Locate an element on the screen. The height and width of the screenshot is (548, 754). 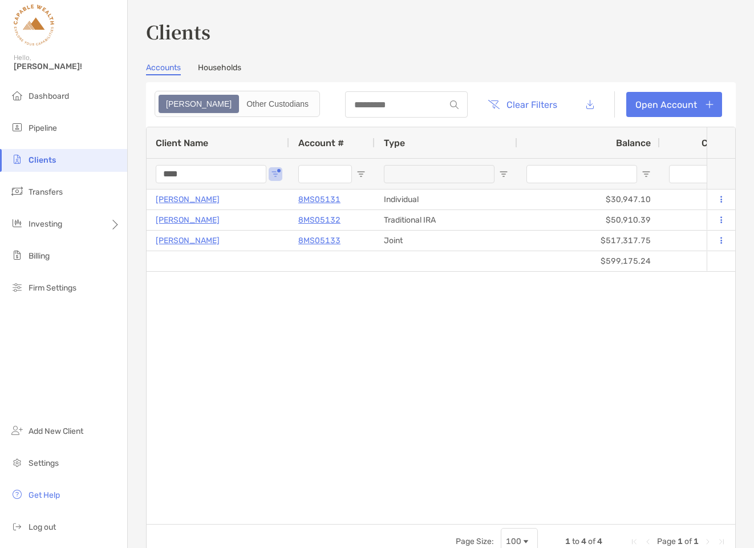
div: Last Page is located at coordinates (721, 541).